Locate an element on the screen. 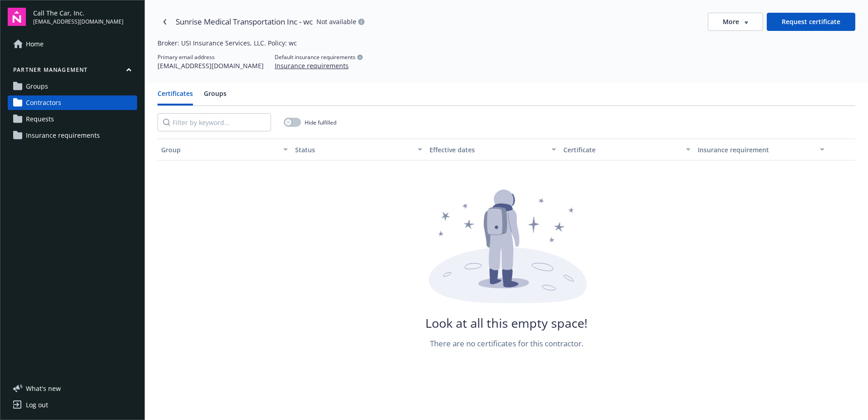 The height and width of the screenshot is (420, 868). div: Default insurance requirements is located at coordinates (319, 57).